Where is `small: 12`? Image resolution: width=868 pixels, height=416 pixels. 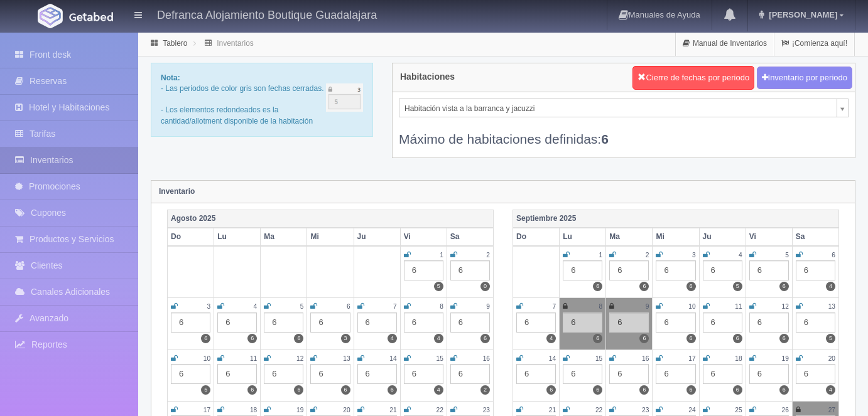
small: 12 is located at coordinates (300, 359).